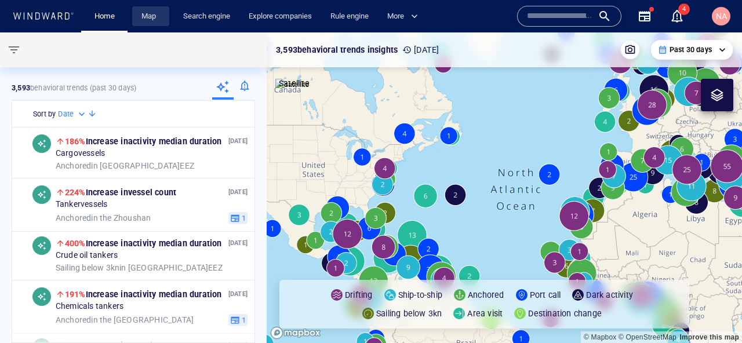 Image resolution: width=742 pixels, height=343 pixels. I want to click on span: 191%, so click(75, 294).